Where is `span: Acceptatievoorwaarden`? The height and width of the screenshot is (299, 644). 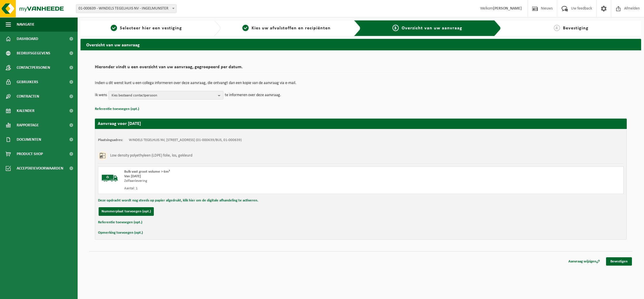 span: Acceptatievoorwaarden is located at coordinates (40, 168).